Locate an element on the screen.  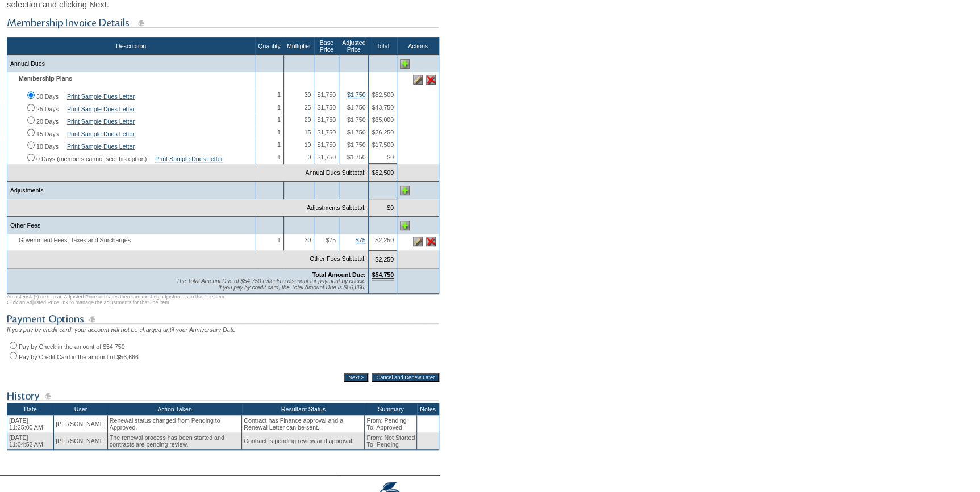
span: The Total Amount Due of $54,750 reflects a discount for payment by check. If you pay by credit ca... is located at coordinates (270, 284).